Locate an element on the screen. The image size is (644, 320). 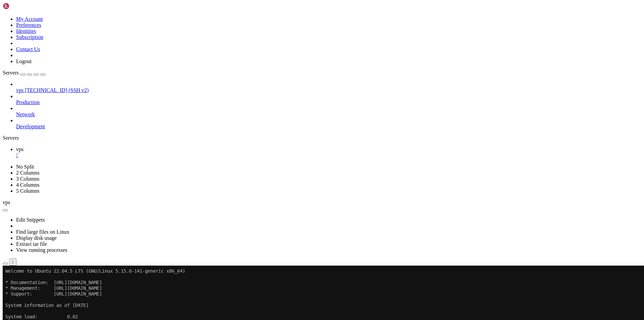
x-row: root@vmi708098:~# is located at coordinates (280, 257).